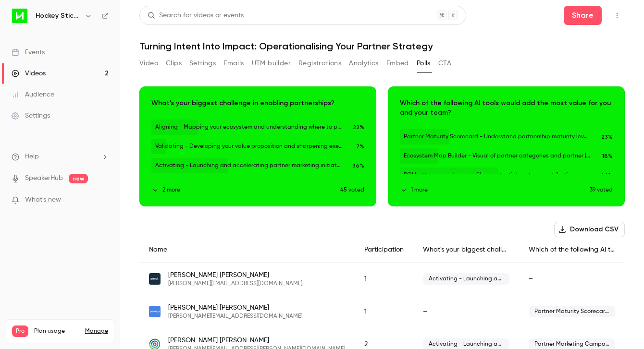 This screenshot has width=644, height=349. What do you see at coordinates (320, 63) in the screenshot?
I see `button: Registrations` at bounding box center [320, 63].